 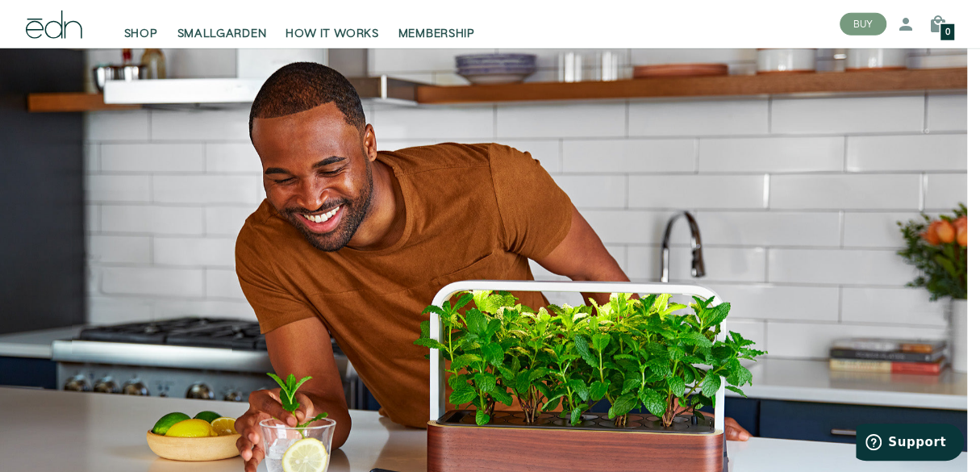 I want to click on a: HOW IT WORKS, so click(x=332, y=24).